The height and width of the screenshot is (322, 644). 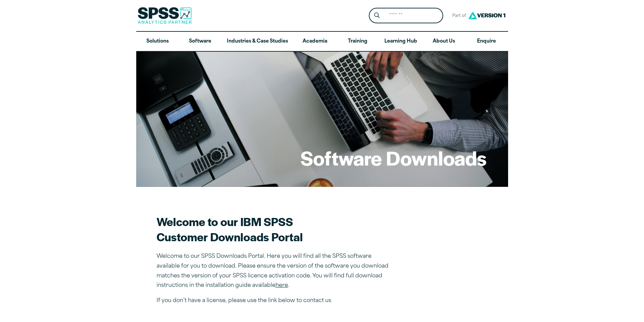 What do you see at coordinates (358, 42) in the screenshot?
I see `a: Training` at bounding box center [358, 42].